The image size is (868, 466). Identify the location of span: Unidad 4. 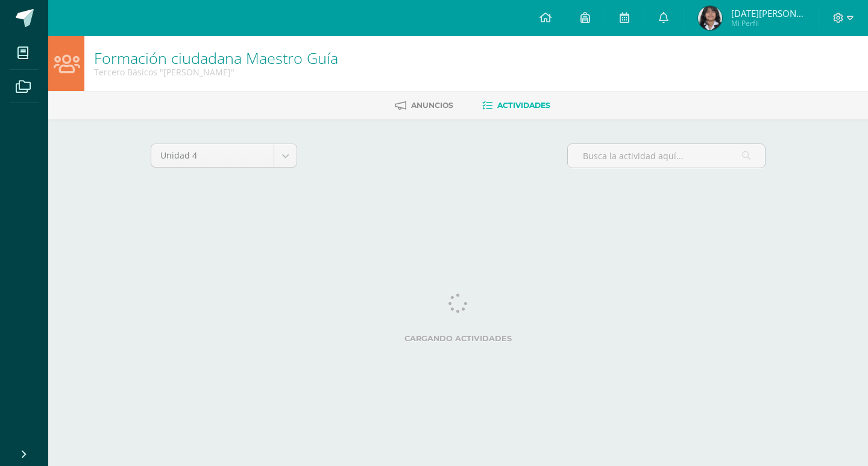
(212, 156).